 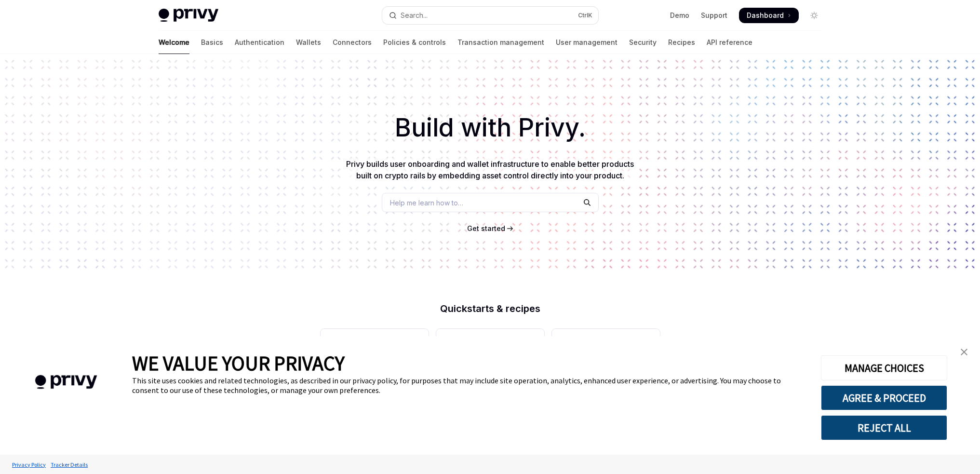 What do you see at coordinates (884, 398) in the screenshot?
I see `button: AGREE & PROCEED` at bounding box center [884, 398].